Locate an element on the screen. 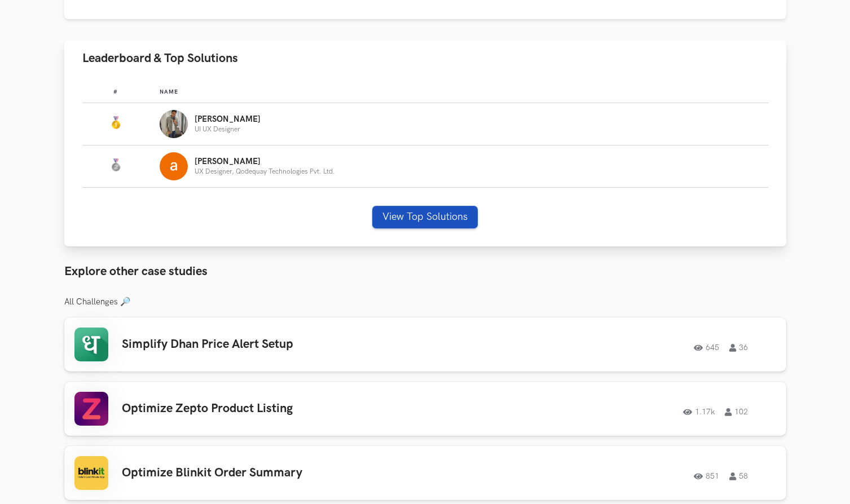  a: Optimize Blinkit Order Summary85158 is located at coordinates (425, 473).